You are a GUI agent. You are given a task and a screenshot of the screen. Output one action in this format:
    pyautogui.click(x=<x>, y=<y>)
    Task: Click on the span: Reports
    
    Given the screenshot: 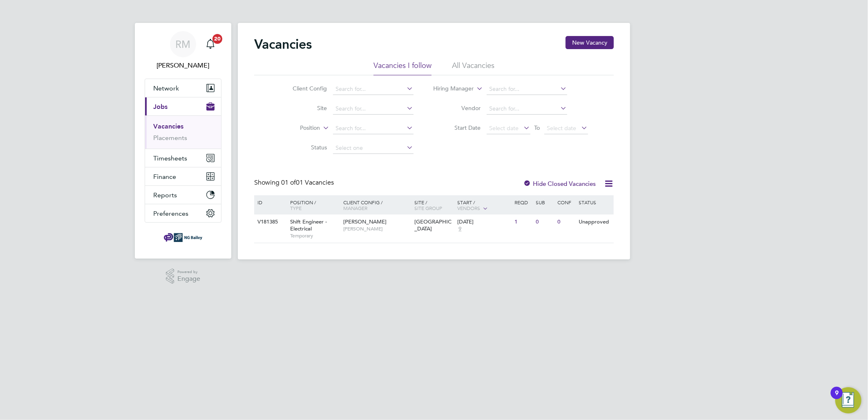 What is the action you would take?
    pyautogui.click(x=165, y=195)
    